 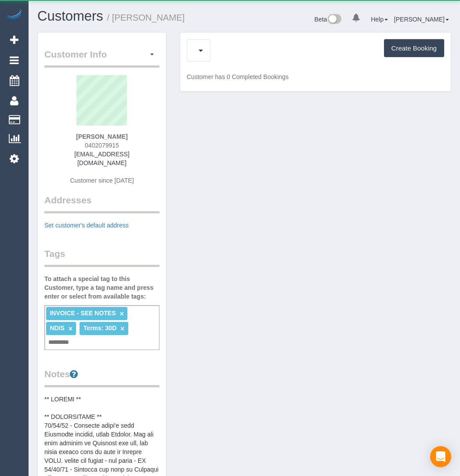 What do you see at coordinates (102, 257) in the screenshot?
I see `legend: Tags` at bounding box center [102, 257].